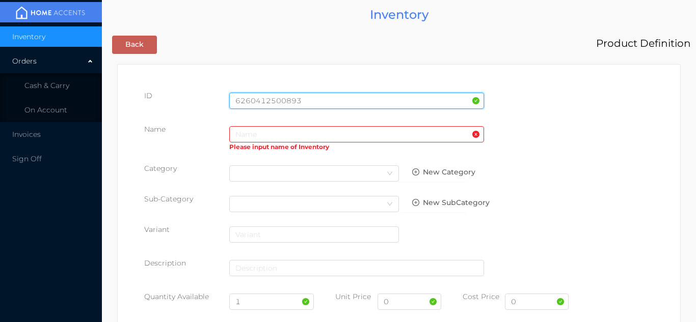 The width and height of the screenshot is (696, 322). What do you see at coordinates (29, 37) in the screenshot?
I see `span: Inventory` at bounding box center [29, 37].